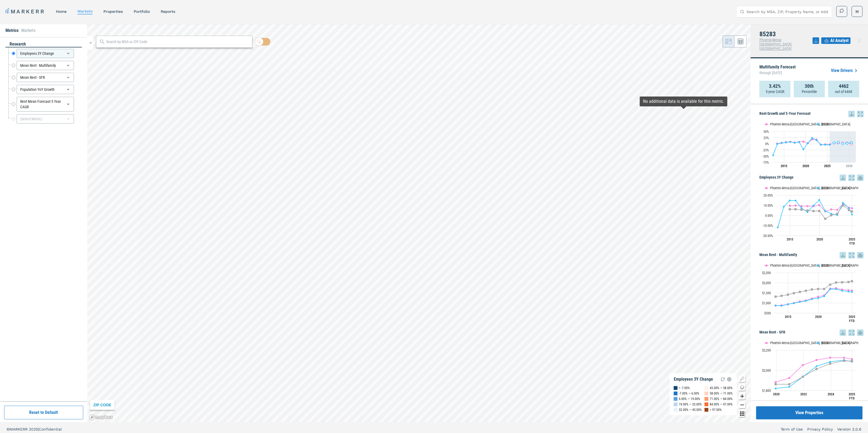 This screenshot has width=868, height=433. What do you see at coordinates (796, 206) in the screenshot?
I see `path: Monday, 14 Dec, 18:00, 9.75. Phoenix-Mesa-Scottsdale, AZ.` at bounding box center [796, 206].